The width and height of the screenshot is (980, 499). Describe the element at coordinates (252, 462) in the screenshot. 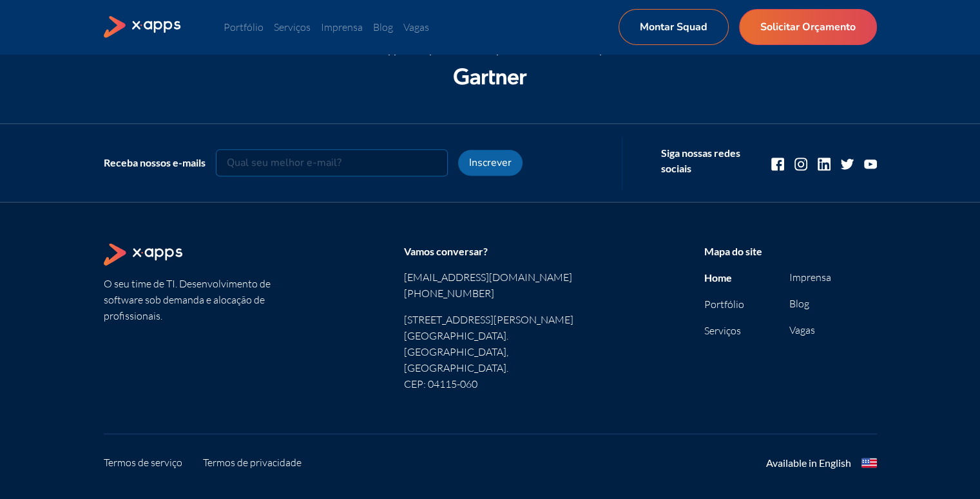

I see `a: Termos de privacidade` at that location.